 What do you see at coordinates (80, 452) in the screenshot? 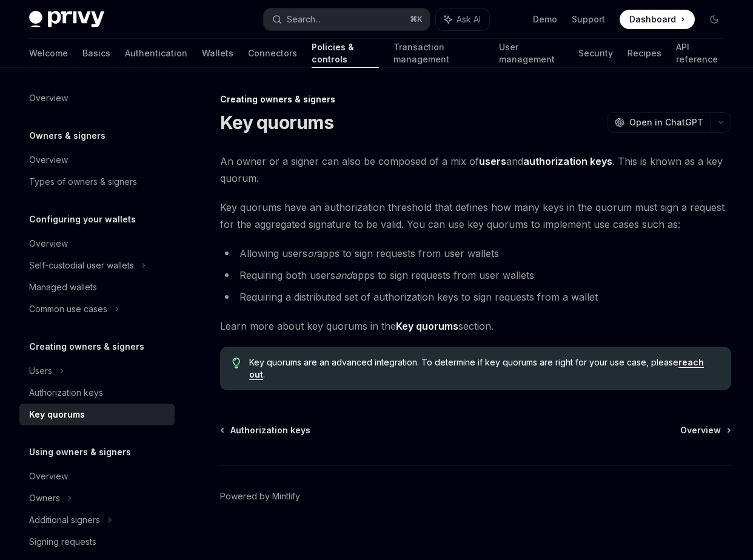
I see `h5: Using owners & signers` at bounding box center [80, 452].